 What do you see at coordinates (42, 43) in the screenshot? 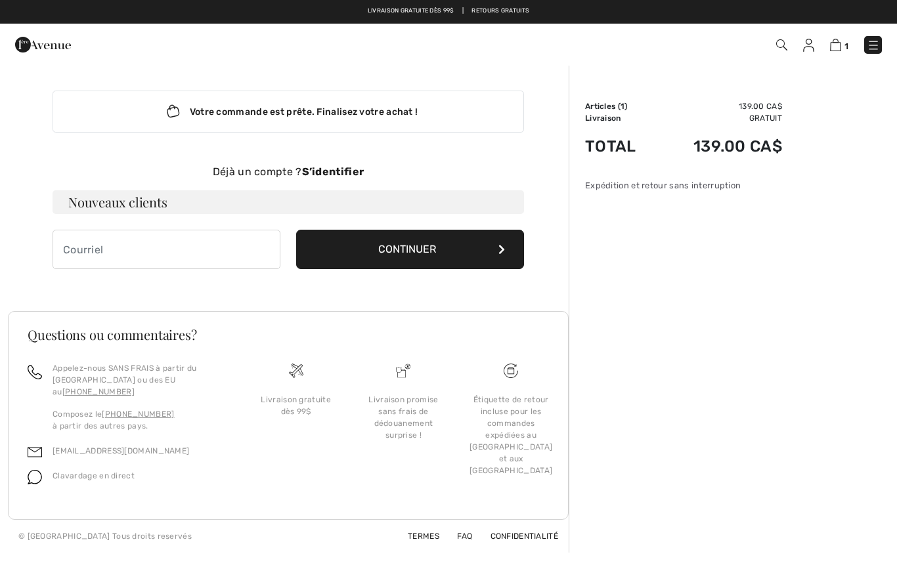
I see `a: 1ère Avenue` at bounding box center [42, 43].